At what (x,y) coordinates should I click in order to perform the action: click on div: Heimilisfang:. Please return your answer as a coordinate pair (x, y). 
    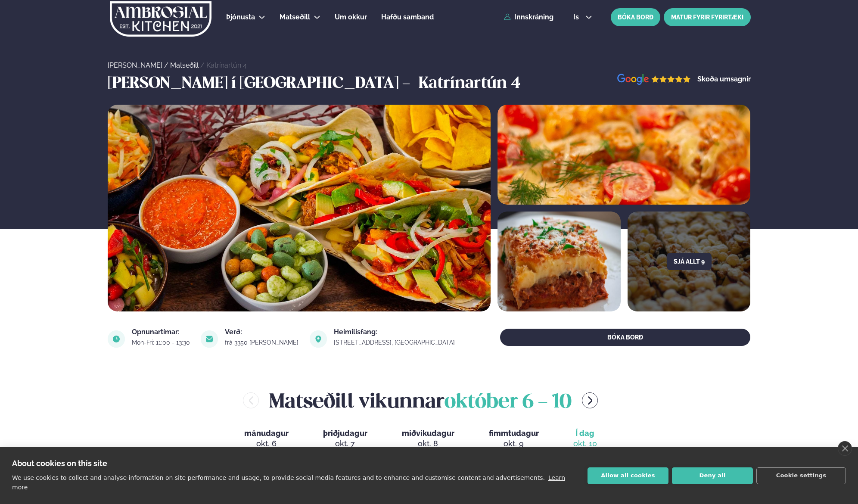
    Looking at the image, I should click on (394, 332).